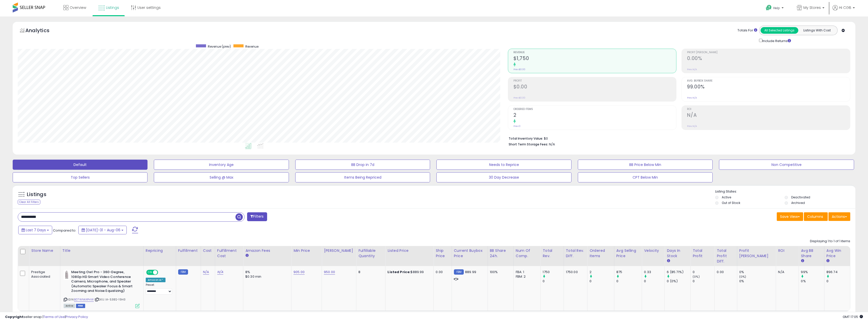  What do you see at coordinates (769, 87) in the screenshot?
I see `h2: 99.00%` at bounding box center [769, 87].